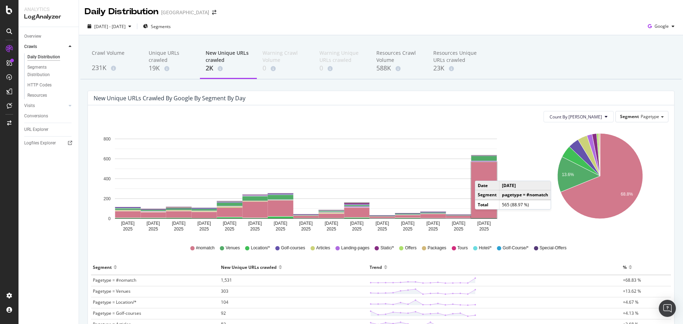  What do you see at coordinates (36, 116) in the screenshot?
I see `div: Conversions` at bounding box center [36, 116].